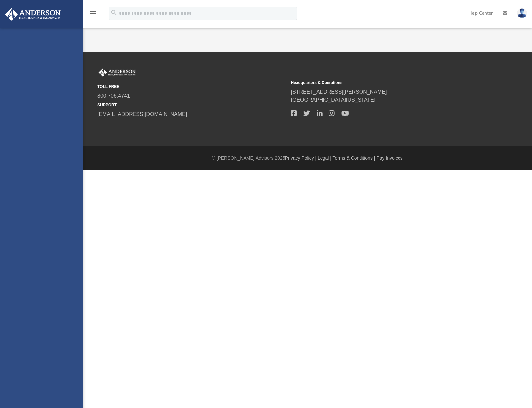  I want to click on a: Legal |, so click(325, 158).